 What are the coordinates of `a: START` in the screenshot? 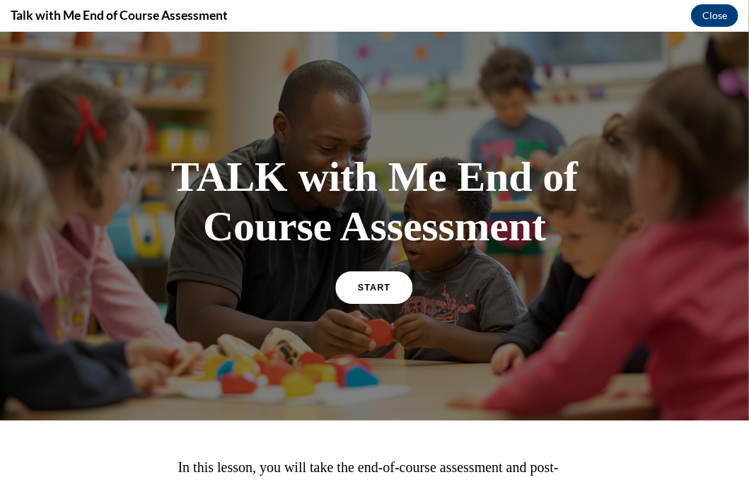 It's located at (374, 255).